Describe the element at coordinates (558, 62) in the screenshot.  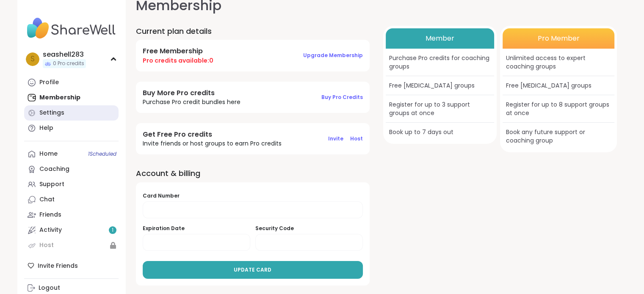
I see `div: Unlimited access to expert coaching groups` at that location.